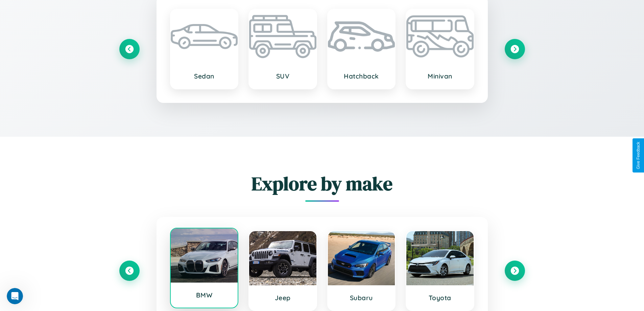 The height and width of the screenshot is (311, 644). Describe the element at coordinates (639, 155) in the screenshot. I see `div: Give Feedback` at that location.